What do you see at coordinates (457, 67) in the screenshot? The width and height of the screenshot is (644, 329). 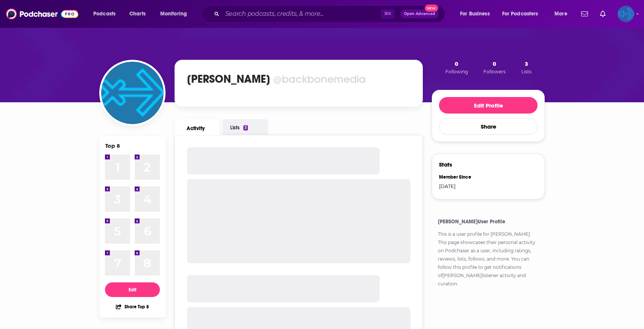 I see `button: 0Following` at bounding box center [457, 67].